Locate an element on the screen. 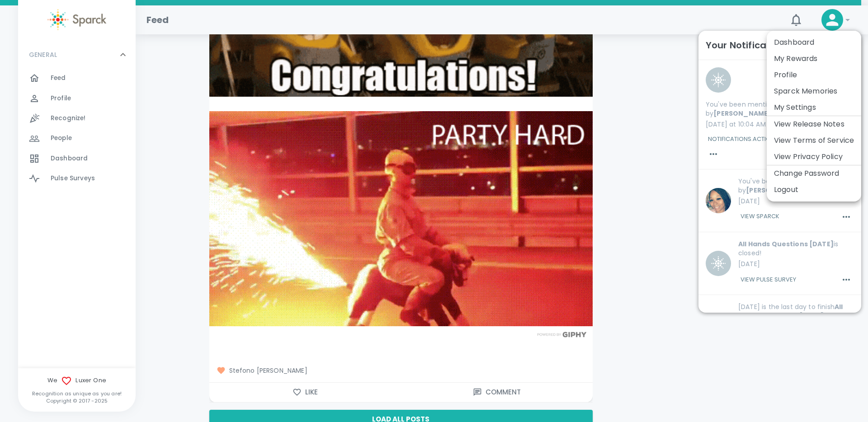 Image resolution: width=868 pixels, height=422 pixels. a: View Release Notes is located at coordinates (809, 124).